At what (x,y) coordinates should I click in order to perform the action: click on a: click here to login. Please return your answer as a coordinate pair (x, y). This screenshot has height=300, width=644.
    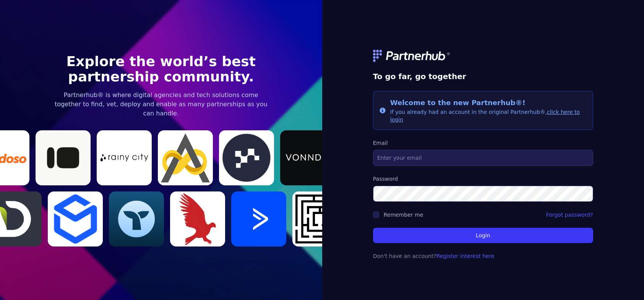
    Looking at the image, I should click on (485, 116).